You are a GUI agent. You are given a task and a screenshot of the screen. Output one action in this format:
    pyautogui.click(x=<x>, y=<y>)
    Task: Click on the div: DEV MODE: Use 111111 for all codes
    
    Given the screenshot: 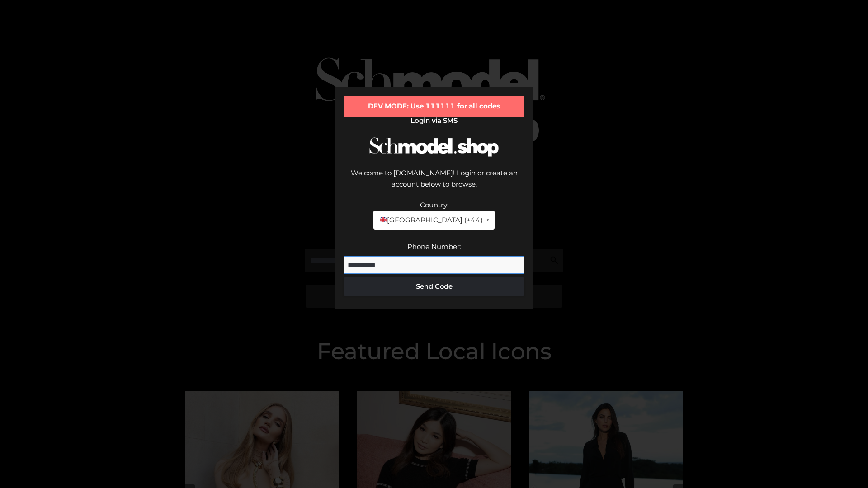 What is the action you would take?
    pyautogui.click(x=434, y=106)
    